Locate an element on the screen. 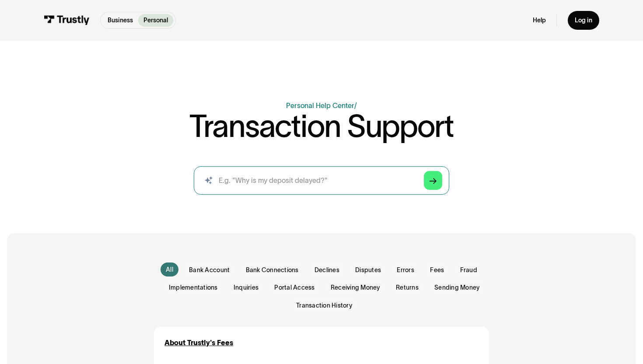  span: Transaction History is located at coordinates (324, 305).